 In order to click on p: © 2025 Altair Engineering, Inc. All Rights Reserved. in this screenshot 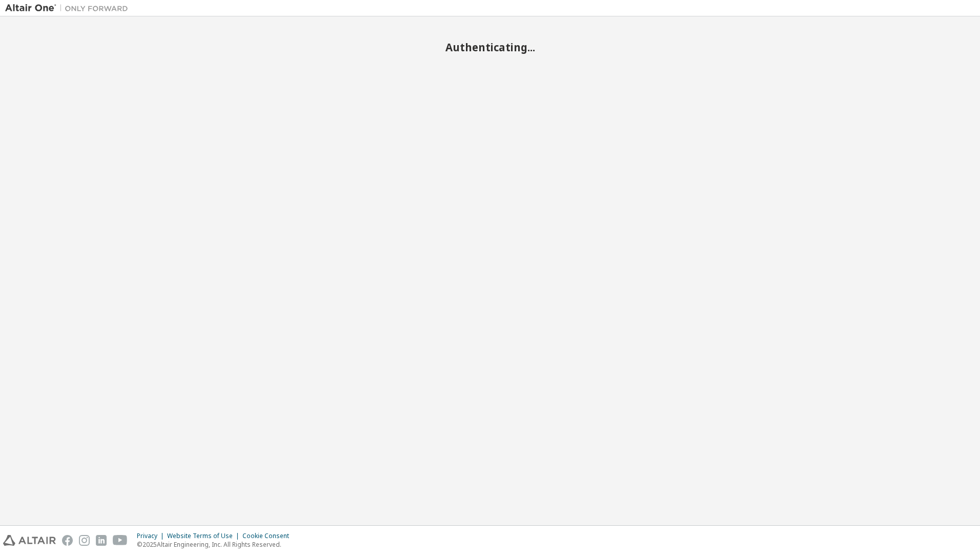, I will do `click(216, 544)`.